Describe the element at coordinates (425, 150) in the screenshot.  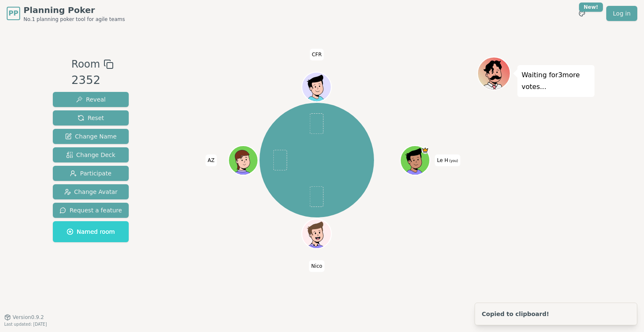
I see `span: Le H is the host` at that location.